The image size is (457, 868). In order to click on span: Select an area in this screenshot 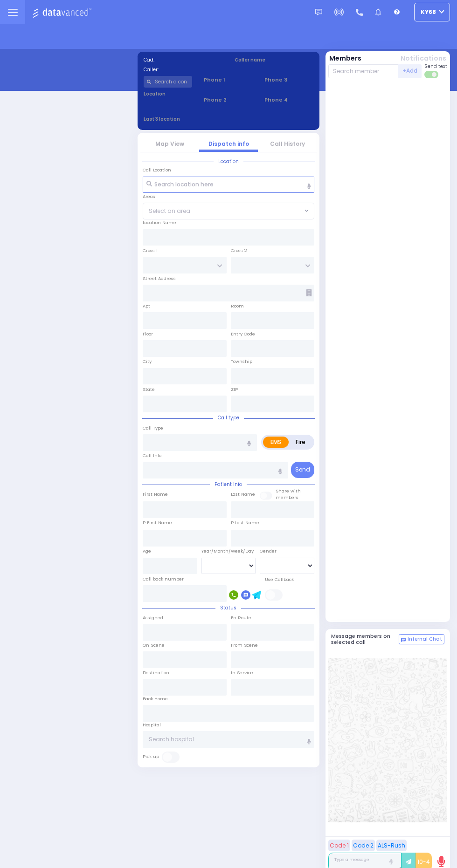, I will do `click(169, 211)`.